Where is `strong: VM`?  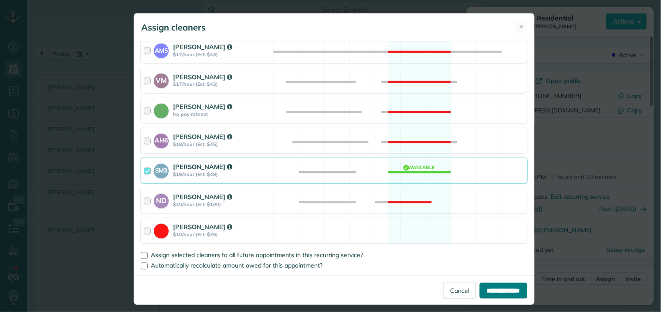 strong: VM is located at coordinates (161, 80).